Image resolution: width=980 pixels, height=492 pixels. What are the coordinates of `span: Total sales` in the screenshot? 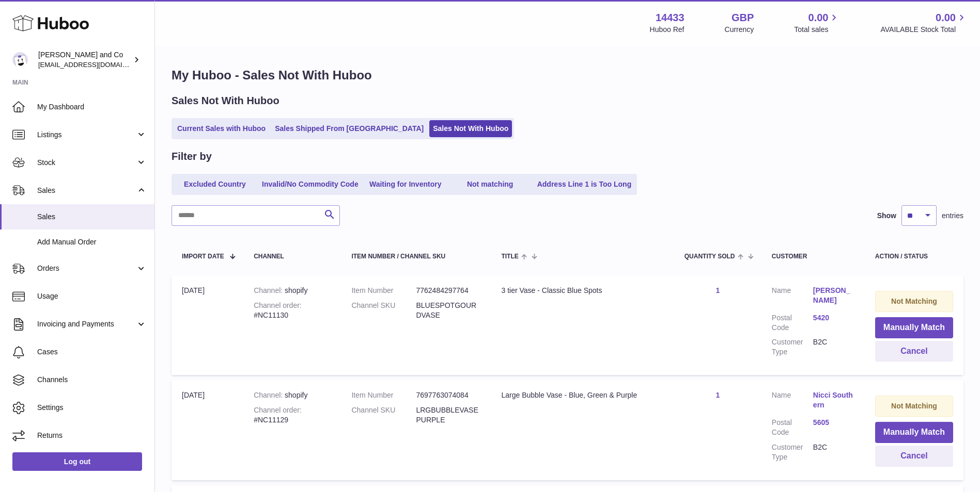 It's located at (817, 30).